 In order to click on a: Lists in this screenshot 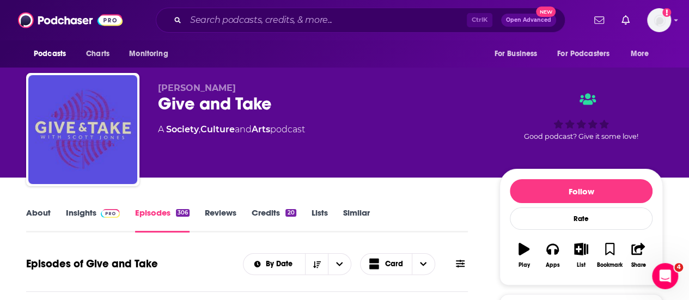, I will do `click(320, 220)`.